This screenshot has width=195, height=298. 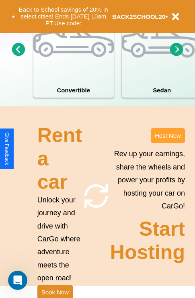 What do you see at coordinates (148, 241) in the screenshot?
I see `h2: Start Hosting` at bounding box center [148, 241].